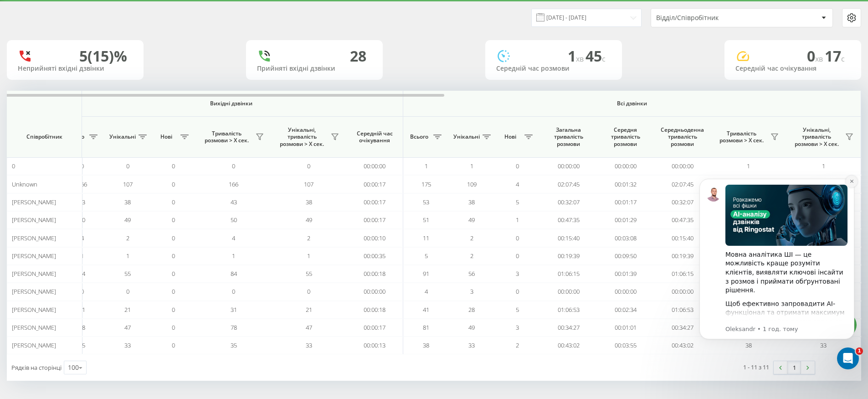  I want to click on span: 56, so click(472, 274).